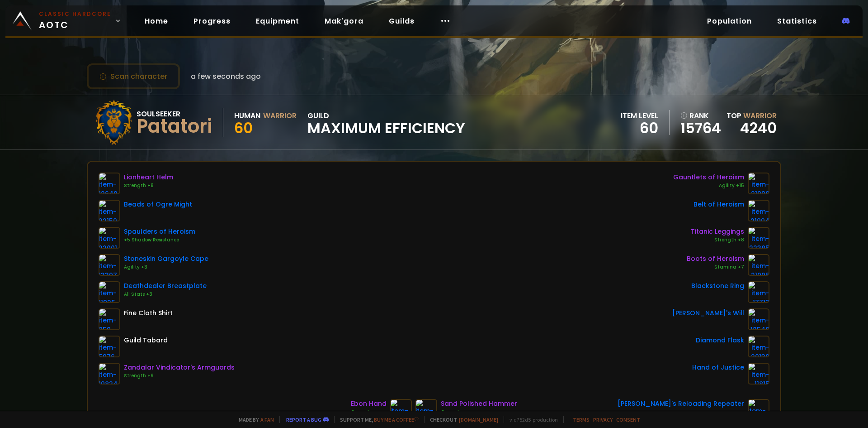  I want to click on div: Zandalar Vindicator's Armguards, so click(179, 367).